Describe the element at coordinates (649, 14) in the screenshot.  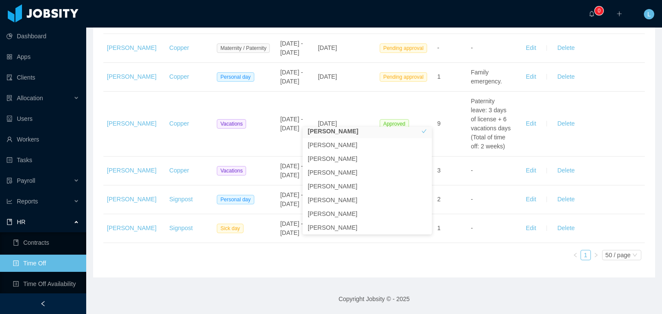
I see `span: L` at that location.